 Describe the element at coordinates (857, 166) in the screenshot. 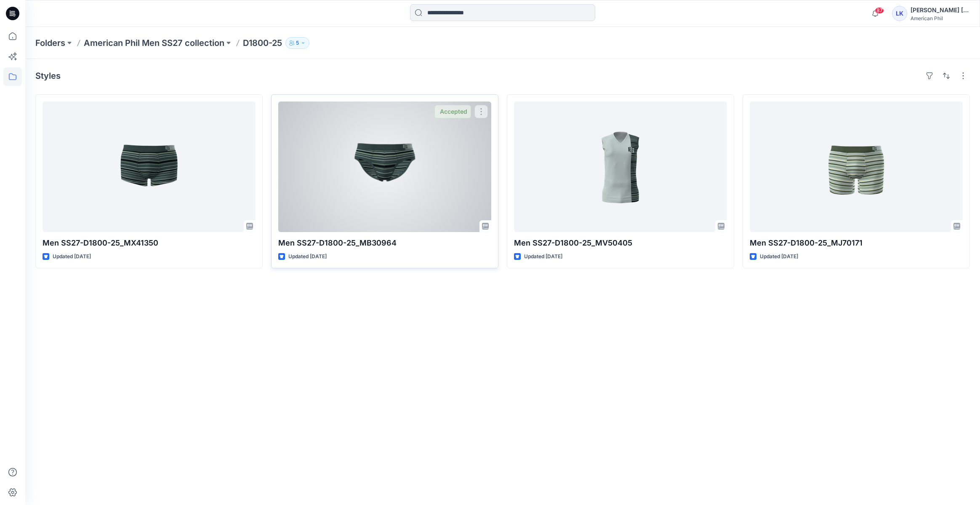

I see `a: Men SS27-D1800-25_MJ70171` at that location.